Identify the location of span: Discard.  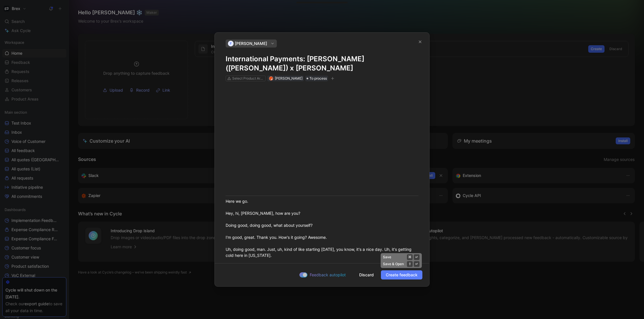
(366, 275).